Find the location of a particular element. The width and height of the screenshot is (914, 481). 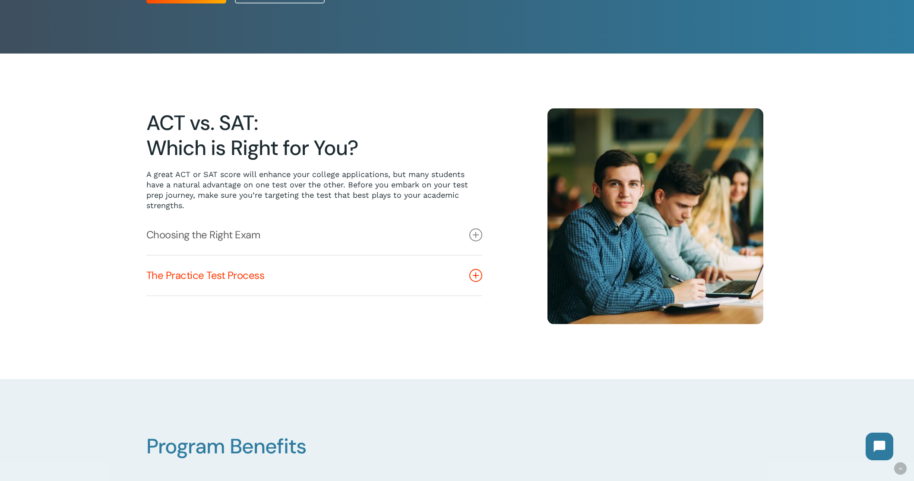

h2: ACT vs. SAT: Which is Right for You? is located at coordinates (314, 136).